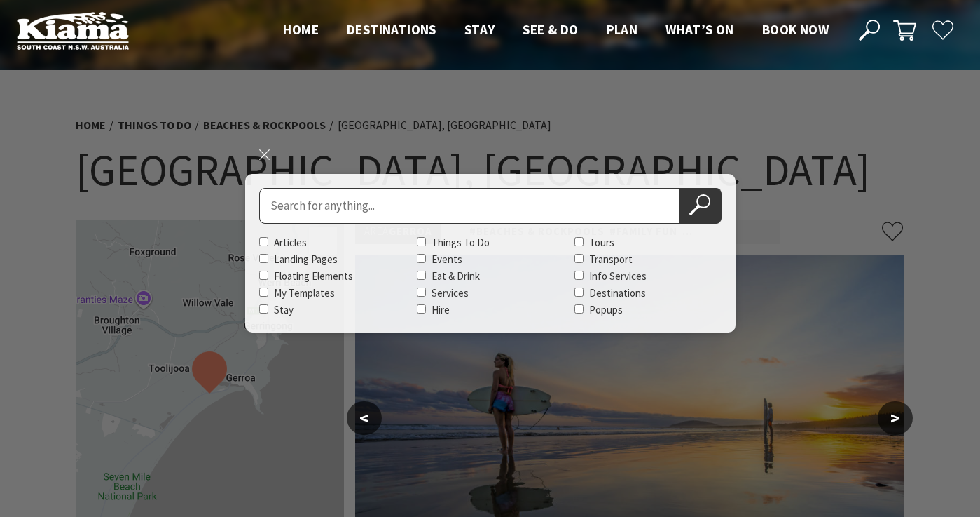  Describe the element at coordinates (617, 276) in the screenshot. I see `label: Info Services` at that location.